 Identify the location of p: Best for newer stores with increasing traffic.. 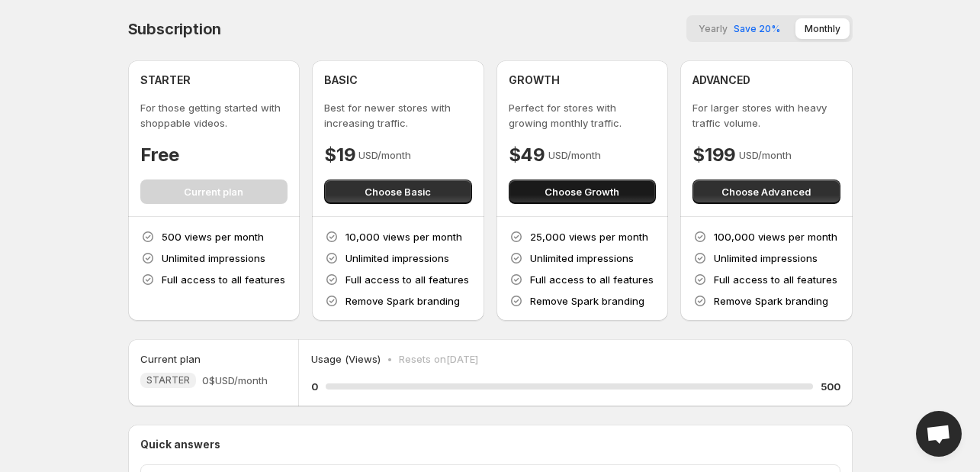
(398, 115).